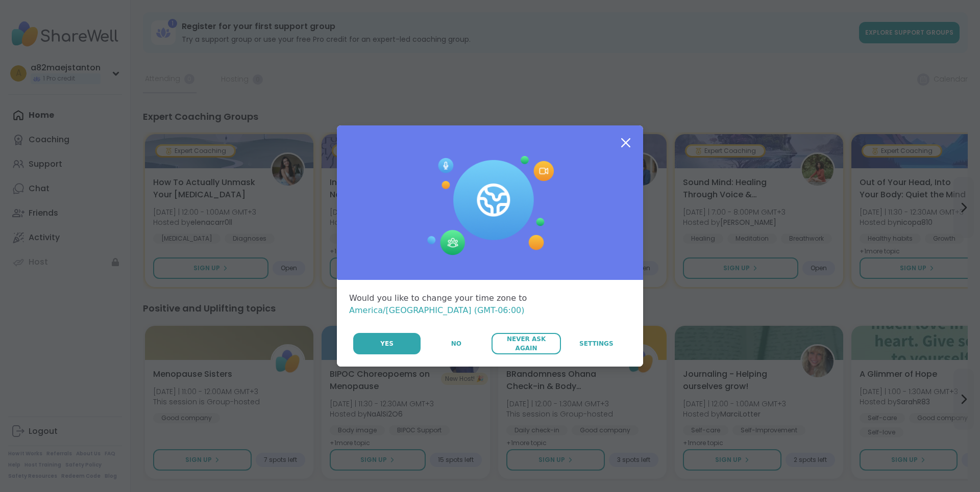 The height and width of the screenshot is (492, 980). What do you see at coordinates (490, 206) in the screenshot?
I see `img: Session Experience` at bounding box center [490, 206].